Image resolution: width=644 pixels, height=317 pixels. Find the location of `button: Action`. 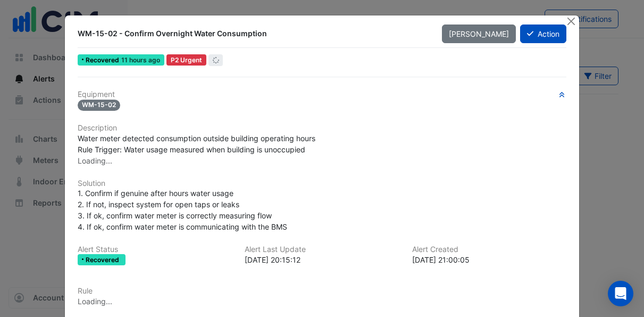

button: Action is located at coordinates (543, 34).